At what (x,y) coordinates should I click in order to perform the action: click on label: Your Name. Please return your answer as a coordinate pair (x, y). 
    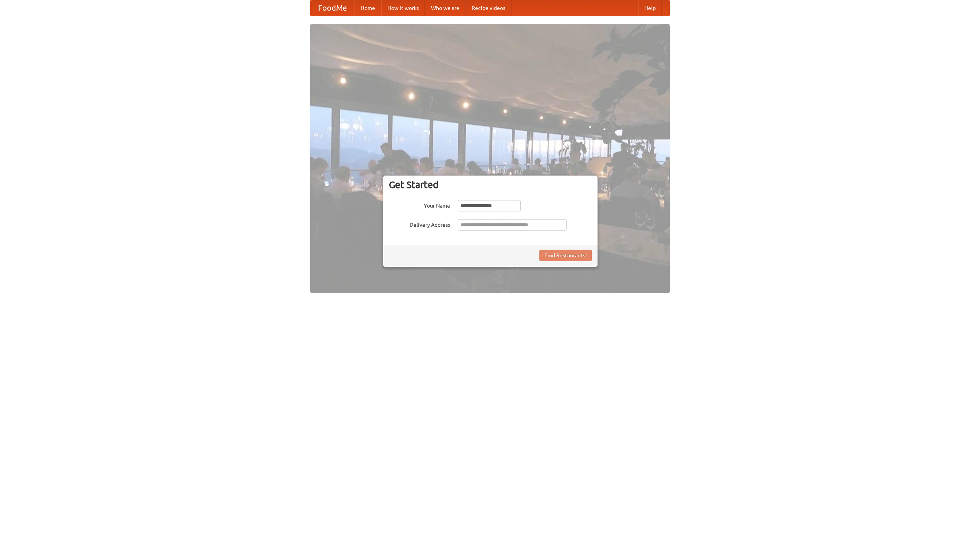
    Looking at the image, I should click on (419, 205).